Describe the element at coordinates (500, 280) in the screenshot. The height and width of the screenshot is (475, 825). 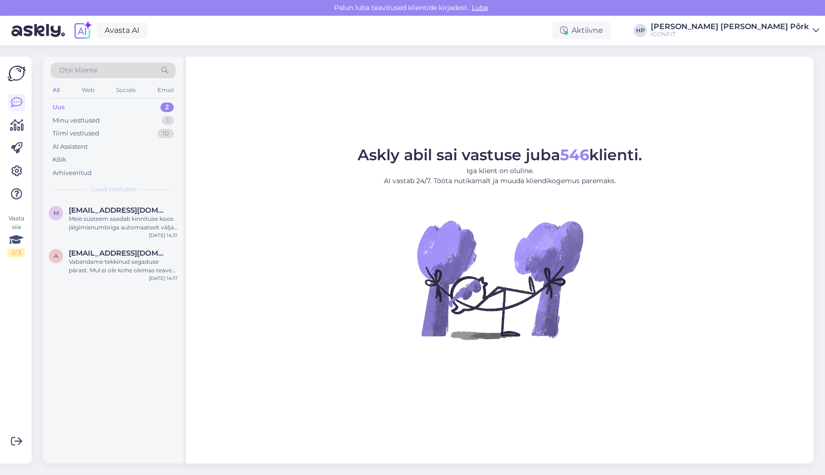
I see `img: No Chat active` at that location.